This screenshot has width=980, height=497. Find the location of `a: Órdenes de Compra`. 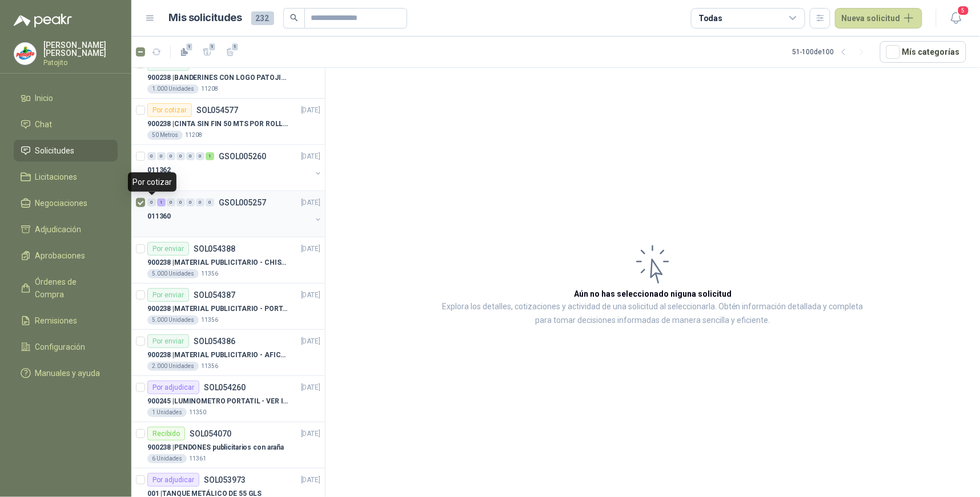

a: Órdenes de Compra is located at coordinates (66, 288).